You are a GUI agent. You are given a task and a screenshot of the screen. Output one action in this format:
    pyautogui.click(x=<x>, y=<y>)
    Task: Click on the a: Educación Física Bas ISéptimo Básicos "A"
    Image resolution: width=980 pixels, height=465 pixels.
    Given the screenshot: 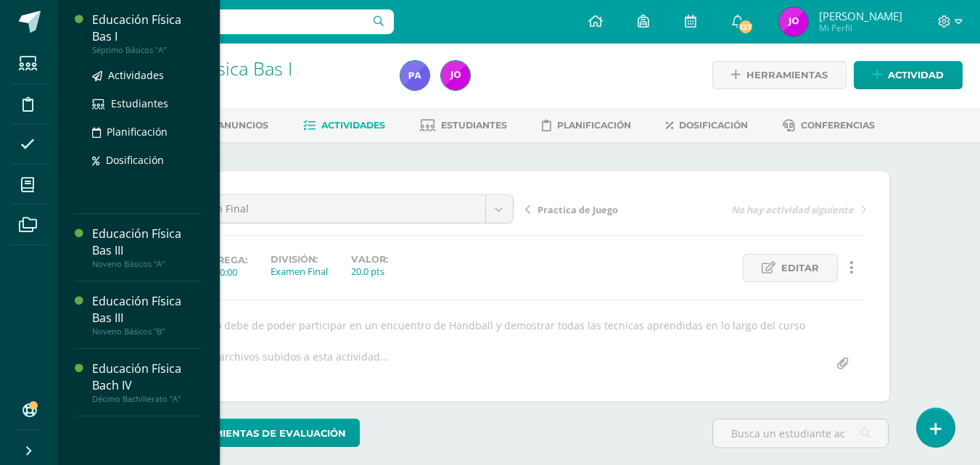 What is the action you would take?
    pyautogui.click(x=147, y=34)
    